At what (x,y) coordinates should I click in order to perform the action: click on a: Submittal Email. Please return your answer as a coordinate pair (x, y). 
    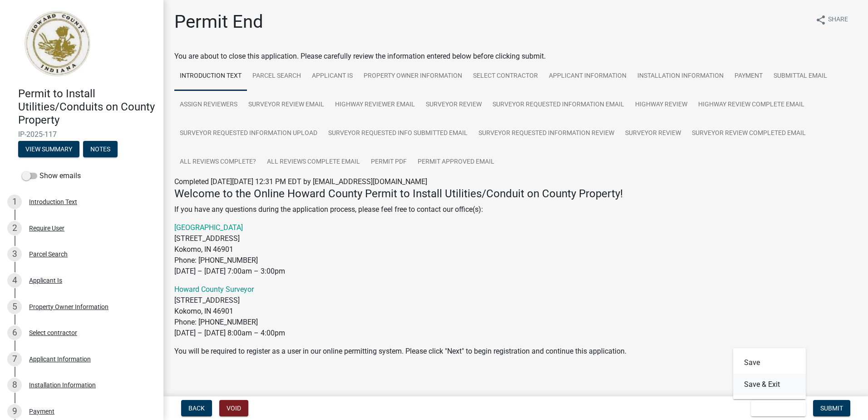
    Looking at the image, I should click on (801, 77).